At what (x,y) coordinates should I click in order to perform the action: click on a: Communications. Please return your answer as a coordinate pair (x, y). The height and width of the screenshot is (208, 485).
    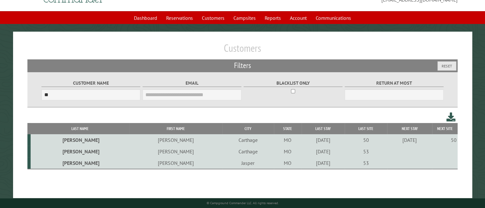
    Looking at the image, I should click on (333, 18).